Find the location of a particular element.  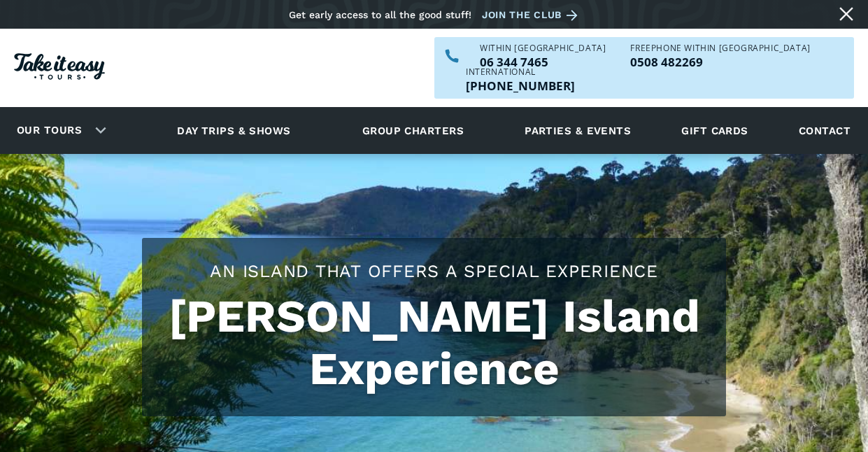

a: Our tours is located at coordinates (49, 130).